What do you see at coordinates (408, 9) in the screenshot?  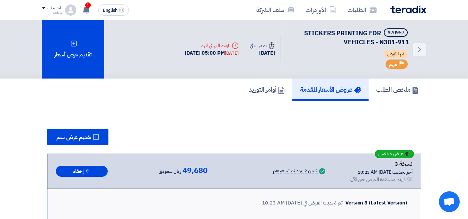 I see `img: Teradix logo` at bounding box center [408, 9].